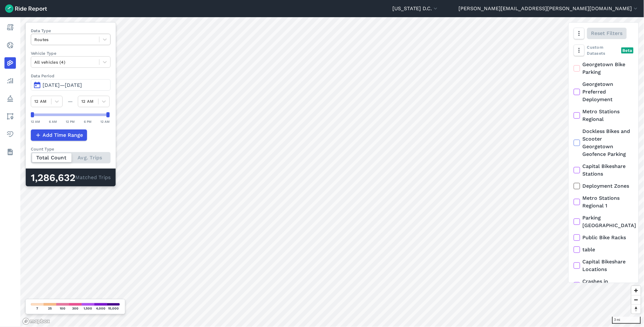 Image resolution: width=644 pixels, height=327 pixels. Describe the element at coordinates (53, 121) in the screenshot. I see `div: 6 AM` at that location.